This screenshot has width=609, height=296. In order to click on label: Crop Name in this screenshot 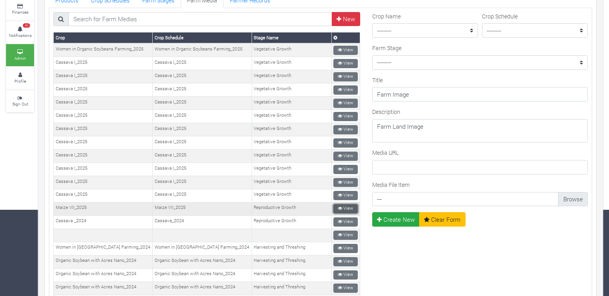, I will do `click(386, 16)`.